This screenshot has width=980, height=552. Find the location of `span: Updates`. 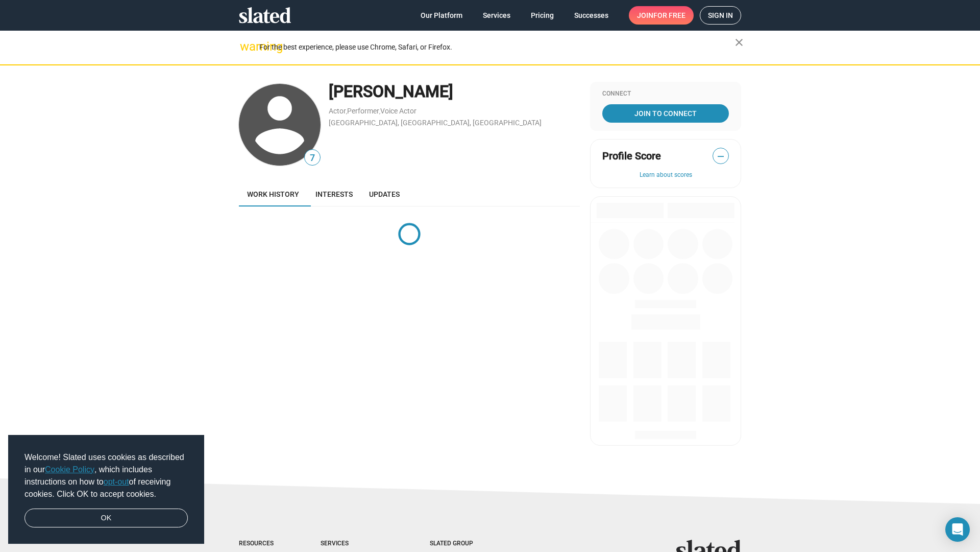

span: Updates is located at coordinates (384, 194).